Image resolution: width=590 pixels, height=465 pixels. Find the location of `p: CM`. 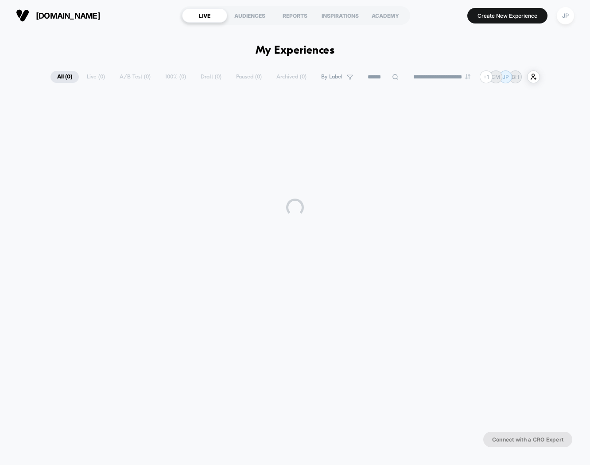

p: CM is located at coordinates (495, 77).